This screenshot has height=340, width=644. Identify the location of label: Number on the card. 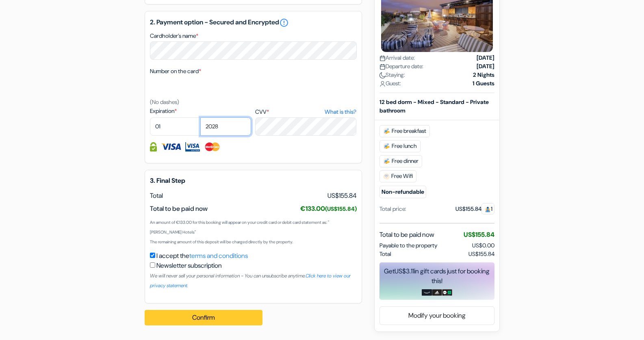
(176, 71).